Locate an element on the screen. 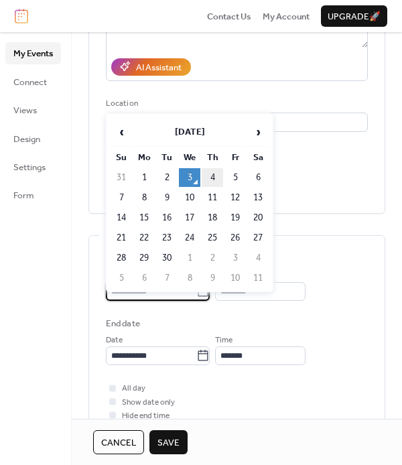 The height and width of the screenshot is (465, 402). td: 20 is located at coordinates (258, 218).